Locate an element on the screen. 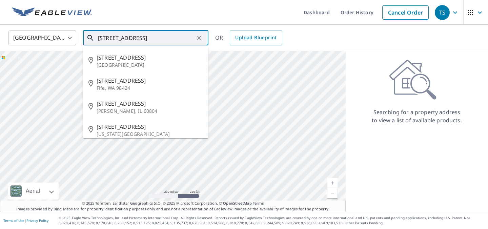 This screenshot has height=229, width=488. a: Current Level 5, Zoom Out is located at coordinates (332, 193).